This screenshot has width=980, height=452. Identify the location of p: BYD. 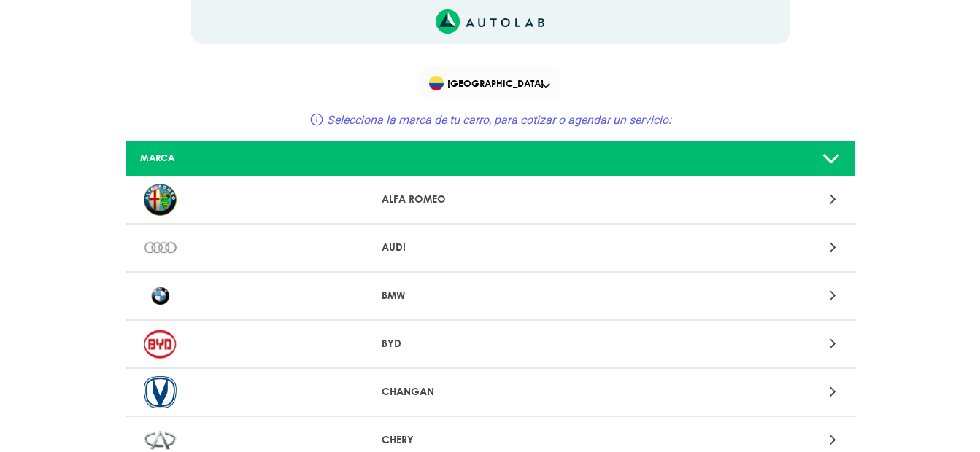
(490, 343).